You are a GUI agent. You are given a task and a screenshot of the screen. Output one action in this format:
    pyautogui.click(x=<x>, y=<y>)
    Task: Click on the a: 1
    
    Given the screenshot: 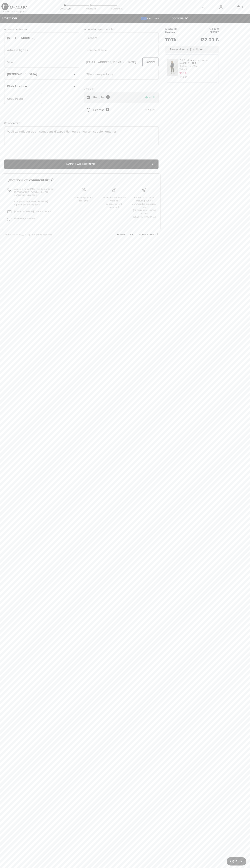 What is the action you would take?
    pyautogui.click(x=238, y=7)
    